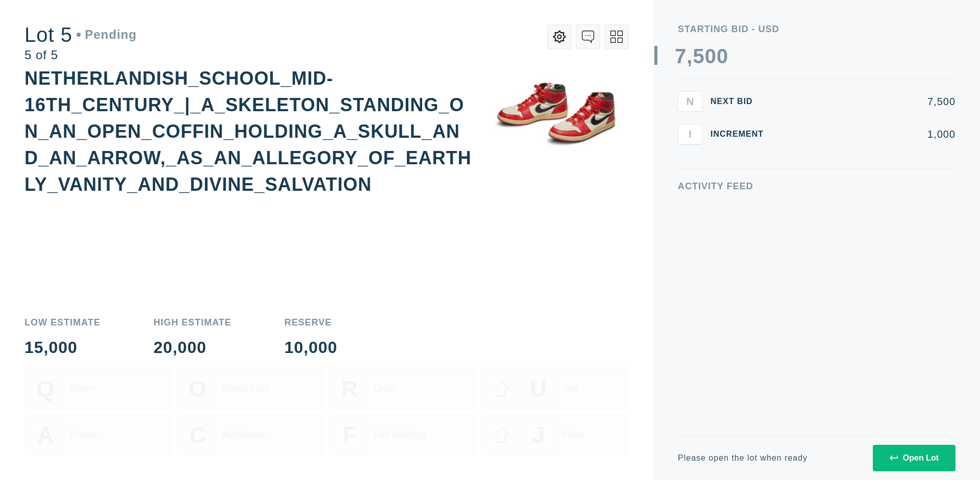  What do you see at coordinates (62, 323) in the screenshot?
I see `div: Low Estimate` at bounding box center [62, 323].